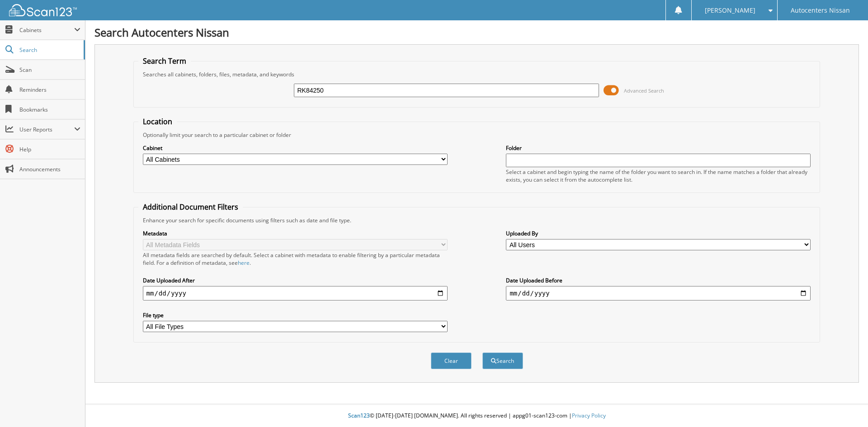 The width and height of the screenshot is (868, 427). Describe the element at coordinates (158, 122) in the screenshot. I see `legend: Location` at that location.